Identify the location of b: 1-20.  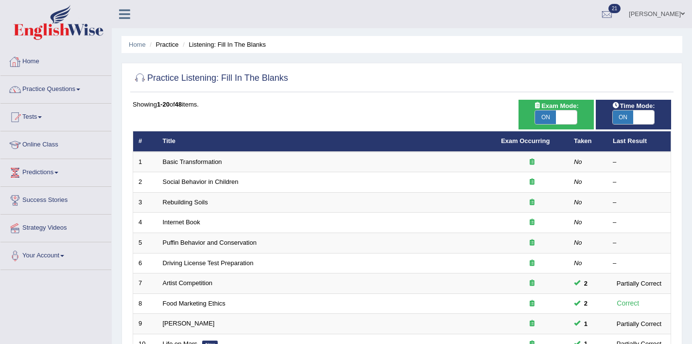
(163, 104).